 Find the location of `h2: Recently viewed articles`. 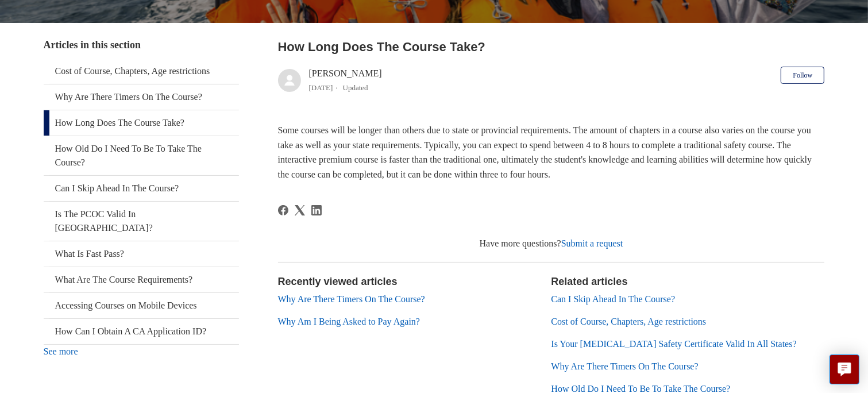

h2: Recently viewed articles is located at coordinates (409, 282).